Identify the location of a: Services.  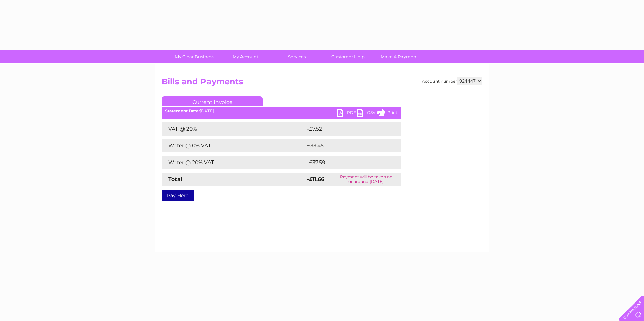
(297, 56).